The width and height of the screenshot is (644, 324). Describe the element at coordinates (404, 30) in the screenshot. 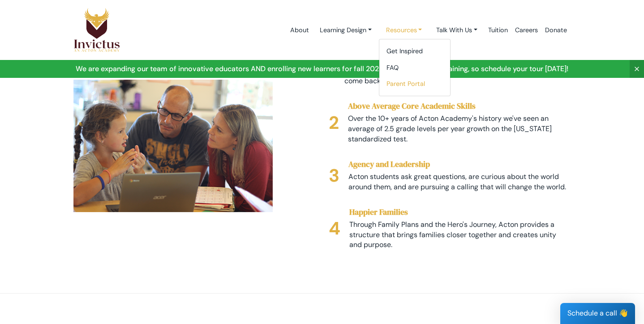

I see `a: Resources` at that location.